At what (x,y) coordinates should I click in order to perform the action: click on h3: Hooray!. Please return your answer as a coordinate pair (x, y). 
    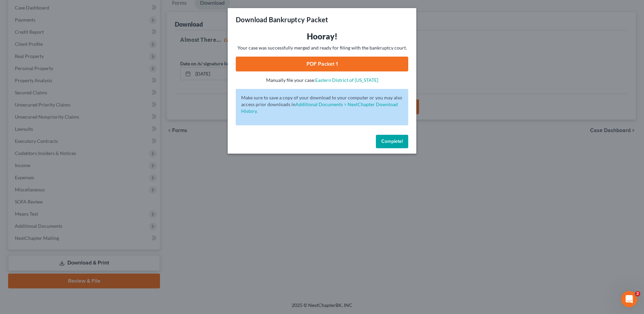
    Looking at the image, I should click on (322, 36).